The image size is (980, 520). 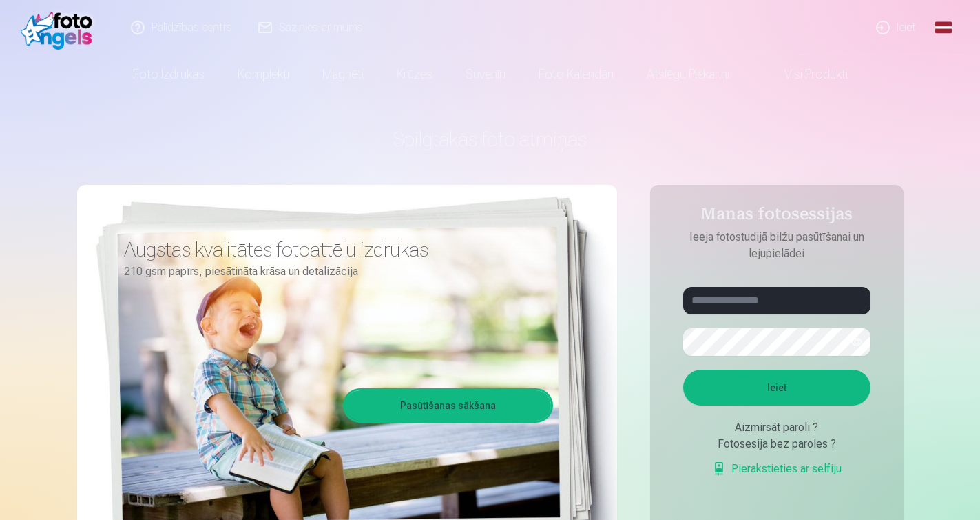 I want to click on a: Atslēgu piekariņi, so click(x=688, y=74).